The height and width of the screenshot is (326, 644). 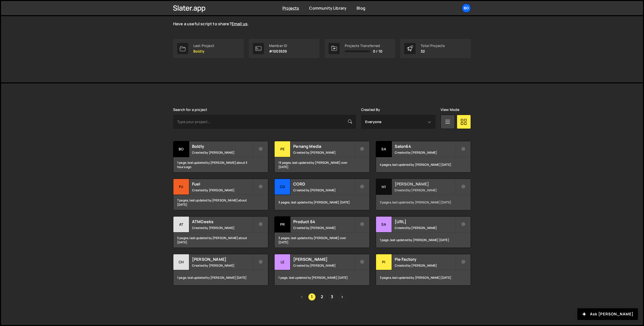 I want to click on h2: Penang Media, so click(x=323, y=146).